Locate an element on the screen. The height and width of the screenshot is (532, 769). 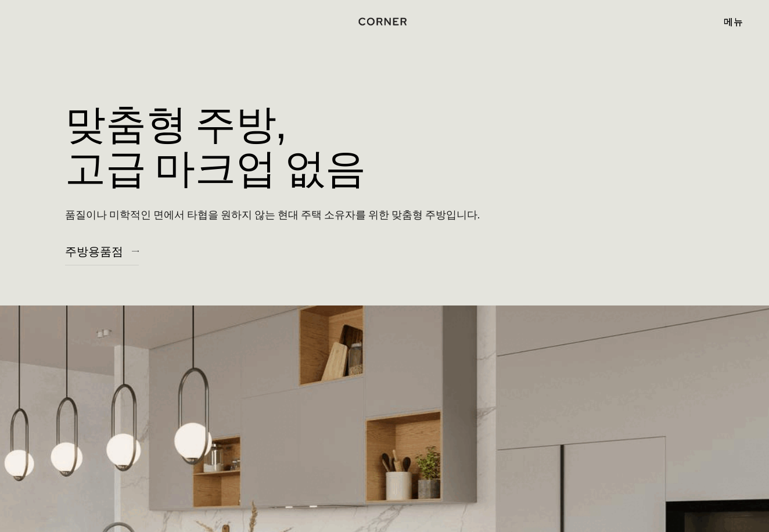
font: 고급 마크업 없음 is located at coordinates (215, 167).